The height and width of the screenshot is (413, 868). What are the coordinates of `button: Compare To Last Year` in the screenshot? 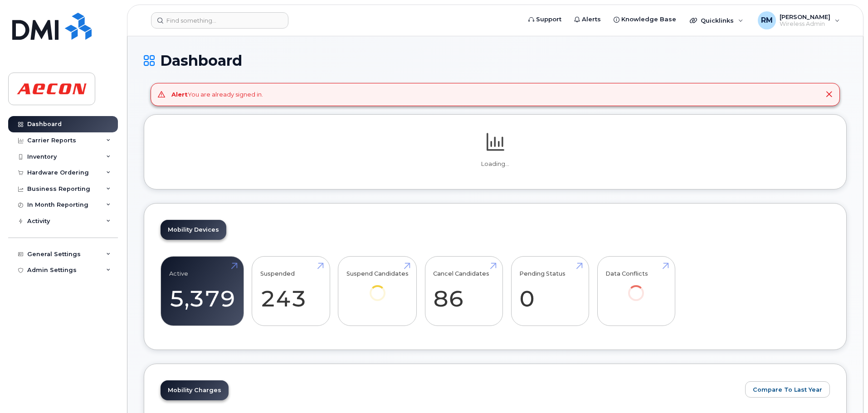 It's located at (787, 389).